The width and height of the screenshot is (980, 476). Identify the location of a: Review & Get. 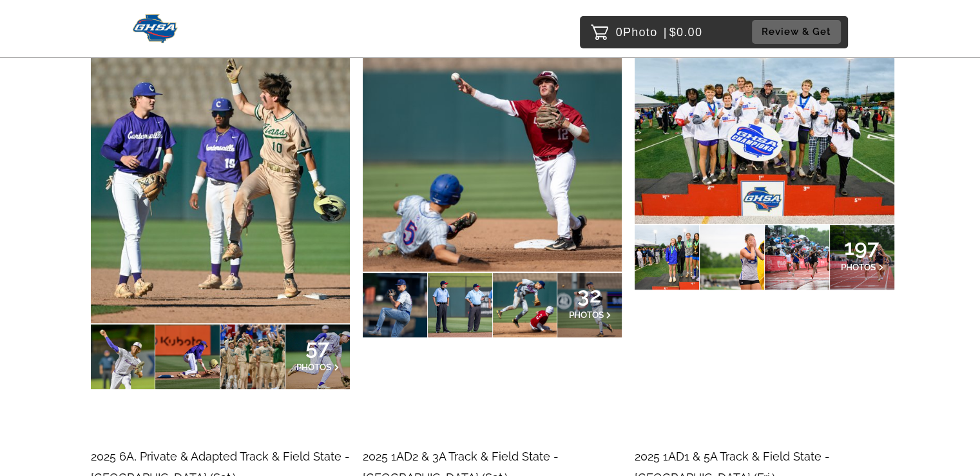
(799, 31).